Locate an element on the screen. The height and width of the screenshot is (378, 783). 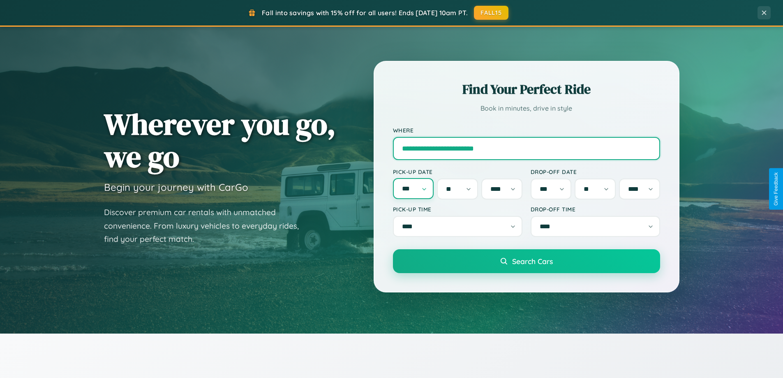
p: Discover premium car rentals with unmatched convenience. From luxury vehicles to everyday rides, ... is located at coordinates (207, 226).